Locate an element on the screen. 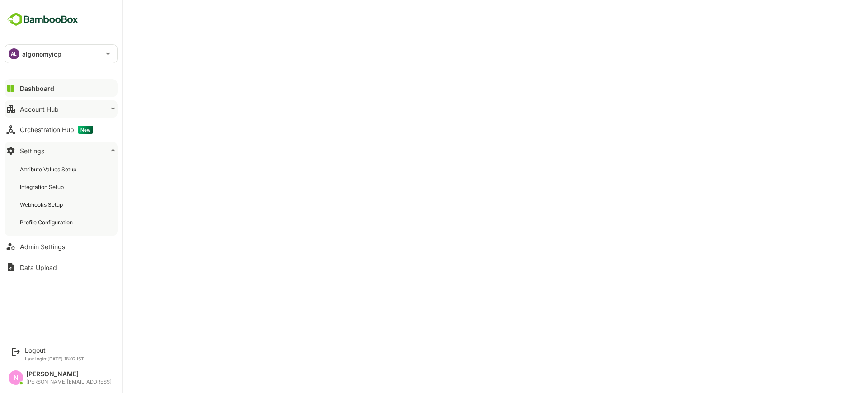 The height and width of the screenshot is (393, 868). button: Orchestration HubNew is located at coordinates (61, 130).